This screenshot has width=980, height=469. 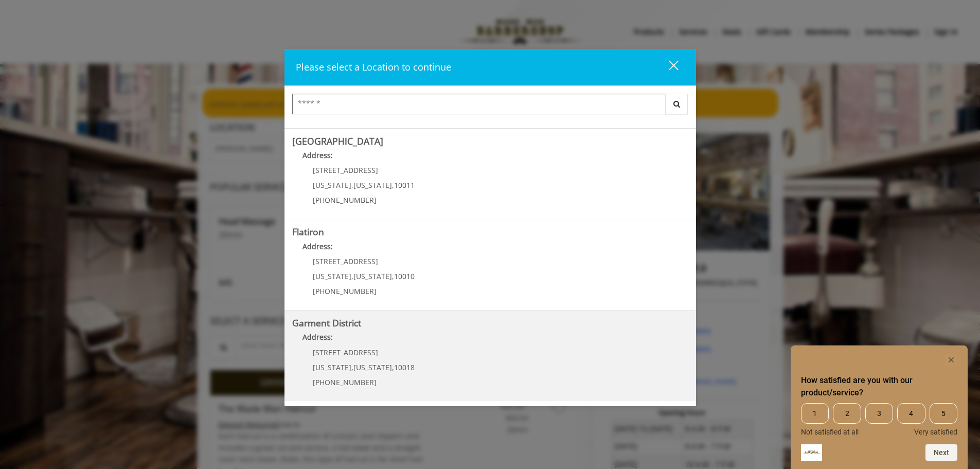 I want to click on span: Please select a Location to continue, so click(x=373, y=67).